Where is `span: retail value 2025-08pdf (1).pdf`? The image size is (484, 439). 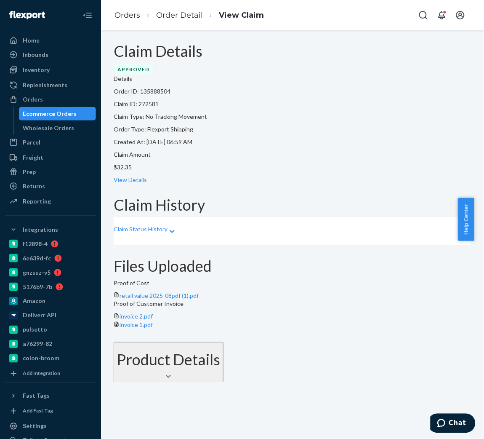 span: retail value 2025-08pdf (1).pdf is located at coordinates (159, 295).